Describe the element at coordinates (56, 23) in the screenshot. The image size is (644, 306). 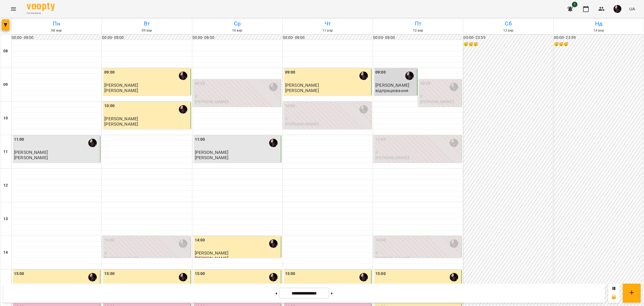
I see `h6: Пн` at that location.